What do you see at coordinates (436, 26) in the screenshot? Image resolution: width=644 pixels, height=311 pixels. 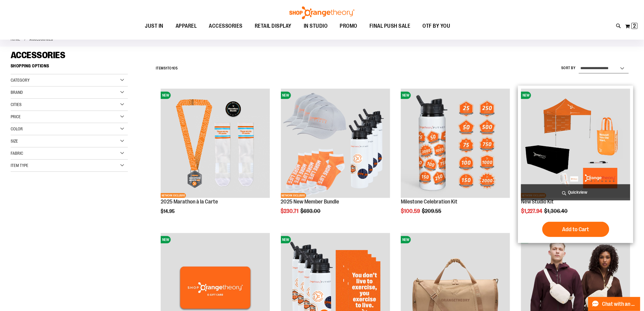 I see `span: OTF BY YOU` at bounding box center [436, 26].